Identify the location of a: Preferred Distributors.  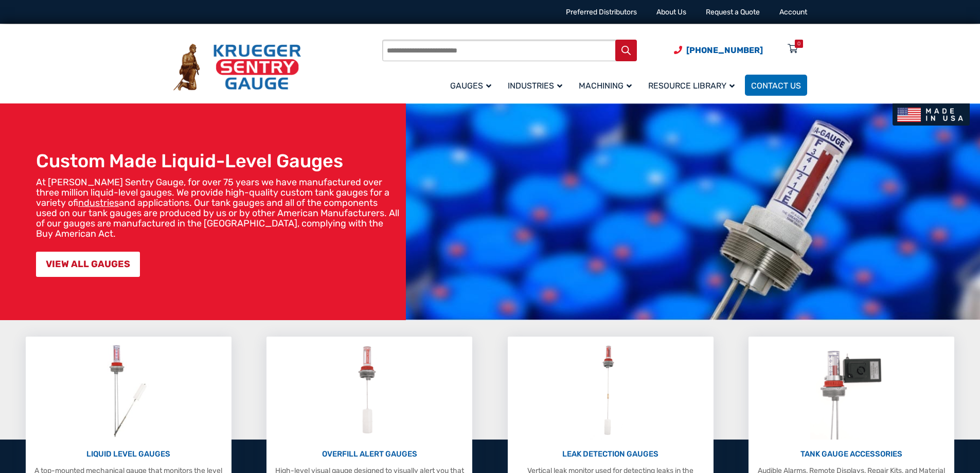
(601, 12).